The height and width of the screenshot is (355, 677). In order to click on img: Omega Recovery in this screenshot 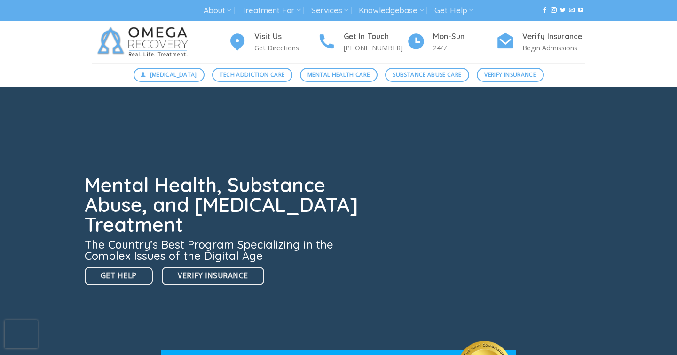, I will do `click(144, 42)`.